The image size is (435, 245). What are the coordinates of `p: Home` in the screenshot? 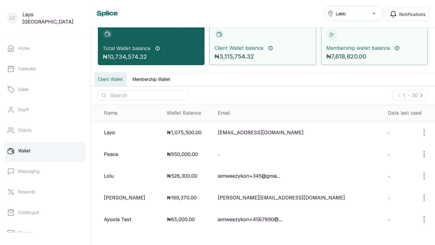 It's located at (24, 48).